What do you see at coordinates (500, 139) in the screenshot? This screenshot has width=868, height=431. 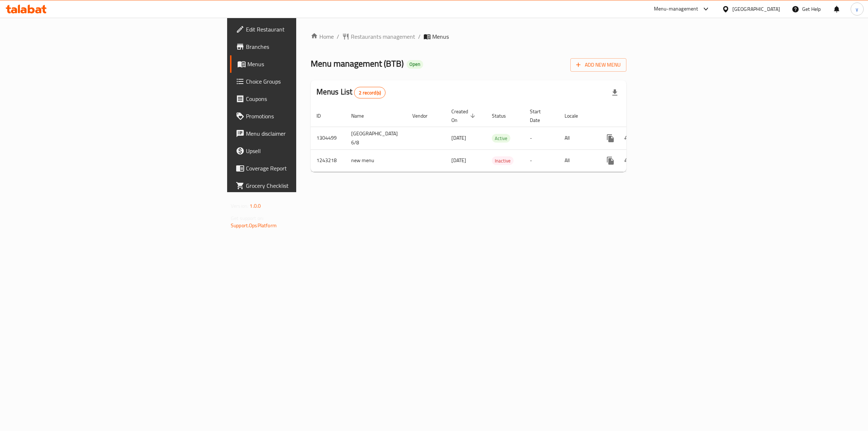 I see `span: Active` at bounding box center [500, 139].